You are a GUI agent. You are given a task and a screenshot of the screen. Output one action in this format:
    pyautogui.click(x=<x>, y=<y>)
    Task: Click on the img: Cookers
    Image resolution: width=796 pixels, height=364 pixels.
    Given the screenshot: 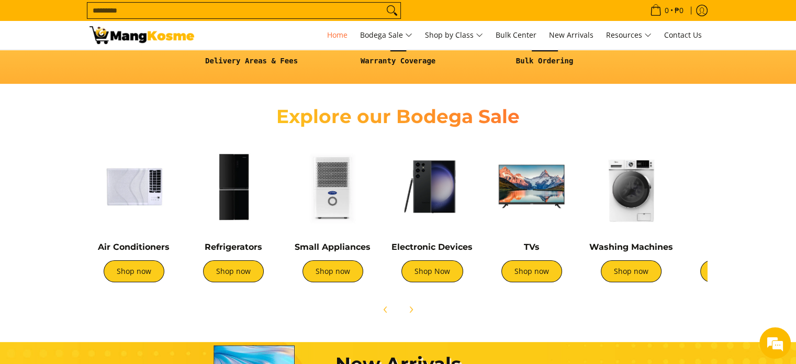 What is the action you would take?
    pyautogui.click(x=731, y=186)
    